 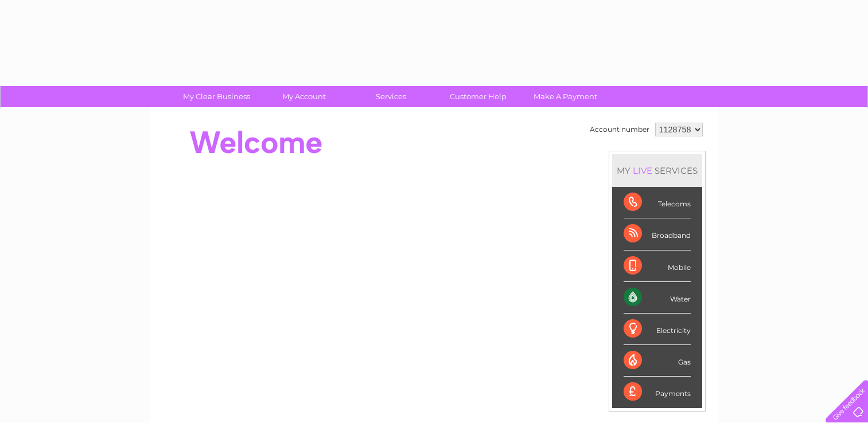 What do you see at coordinates (478, 96) in the screenshot?
I see `a: Customer Help` at bounding box center [478, 96].